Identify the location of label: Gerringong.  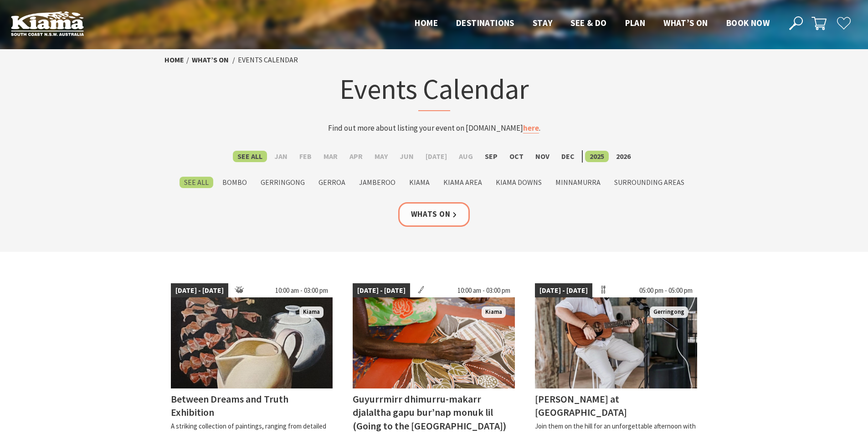
(282, 182).